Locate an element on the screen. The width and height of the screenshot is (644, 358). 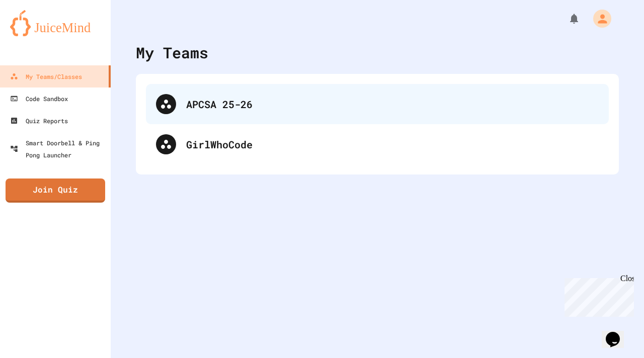
div: My Notifications is located at coordinates (566, 18).